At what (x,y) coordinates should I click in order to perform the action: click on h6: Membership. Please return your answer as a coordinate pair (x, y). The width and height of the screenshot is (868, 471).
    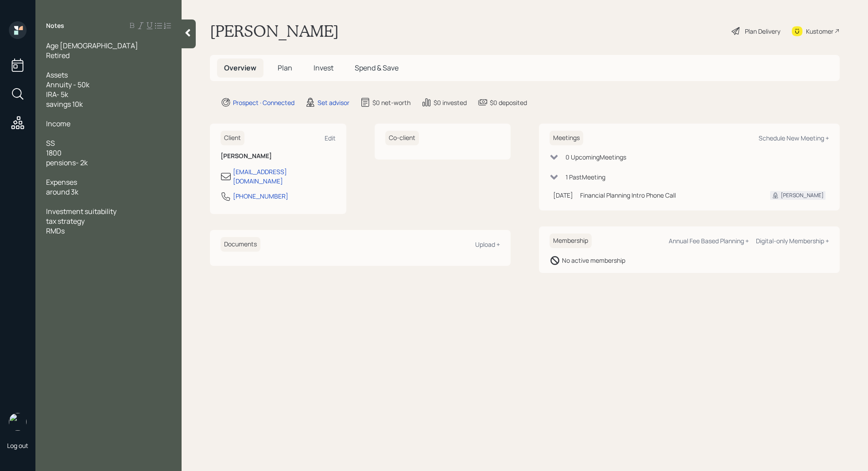
    Looking at the image, I should click on (571, 240).